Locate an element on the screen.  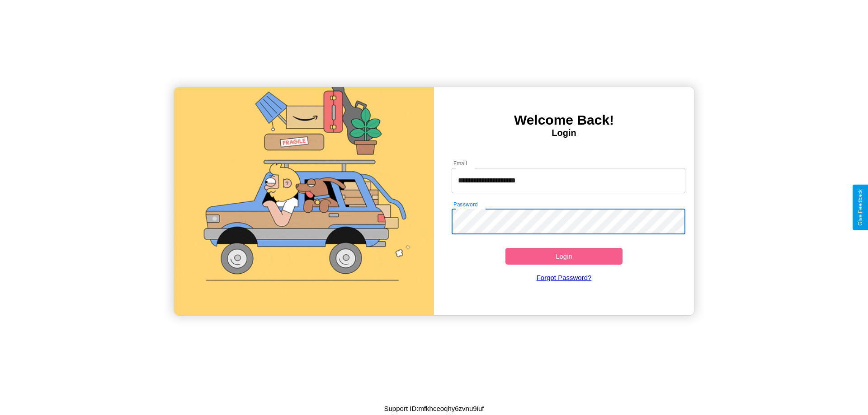
a: Forgot Password? is located at coordinates (564, 278).